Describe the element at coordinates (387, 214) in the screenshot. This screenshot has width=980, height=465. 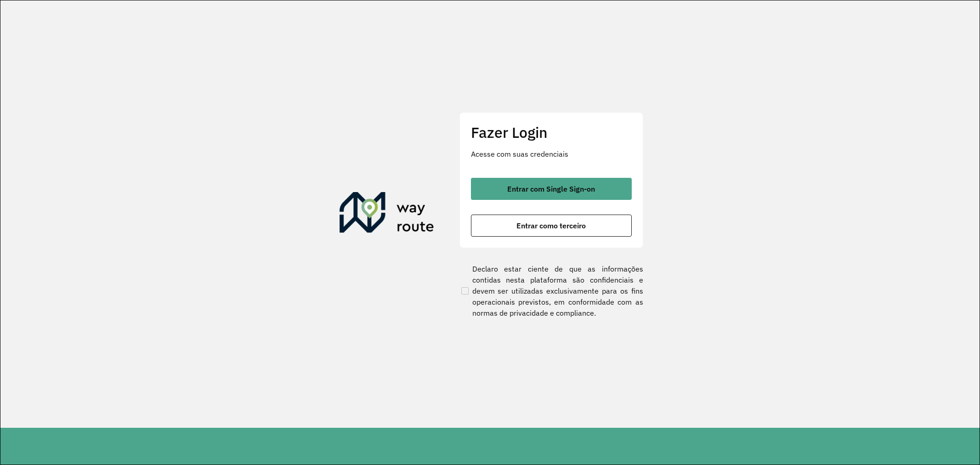
I see `img: Roteirizador AmbevTech` at that location.